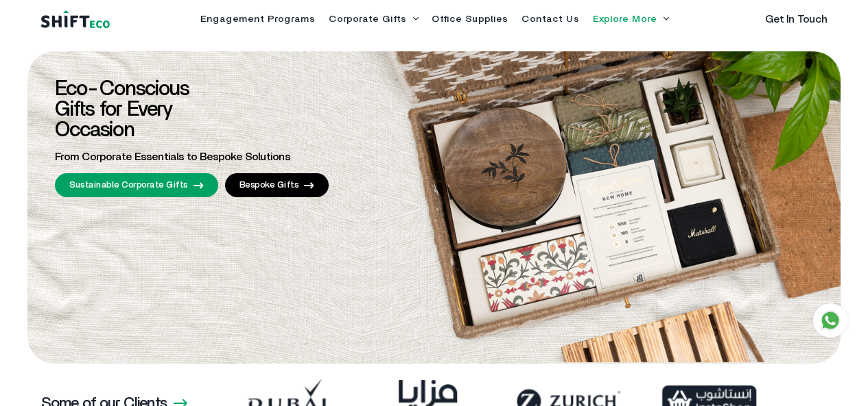 Image resolution: width=868 pixels, height=406 pixels. I want to click on span: Eco-Conscious Gifts for Every Occasion, so click(122, 110).